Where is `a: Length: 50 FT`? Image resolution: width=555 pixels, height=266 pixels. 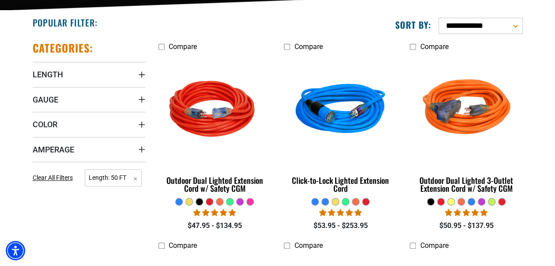 a: Length: 50 FT is located at coordinates (113, 177).